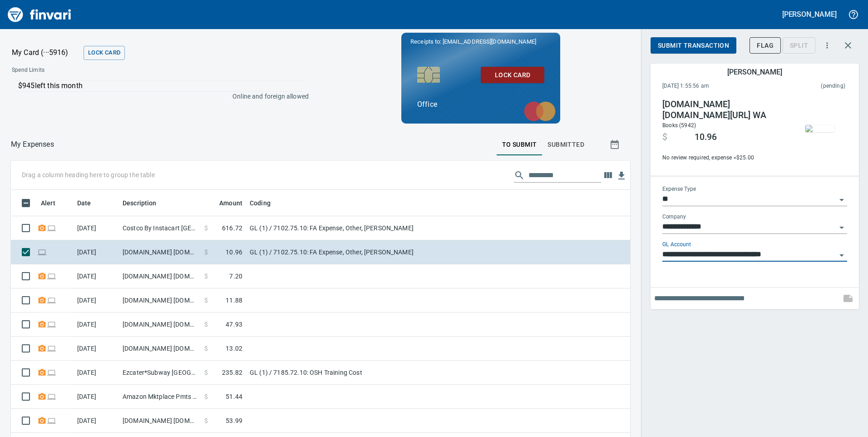  What do you see at coordinates (88, 175) in the screenshot?
I see `p: Drag a column heading here to group the table` at bounding box center [88, 175].